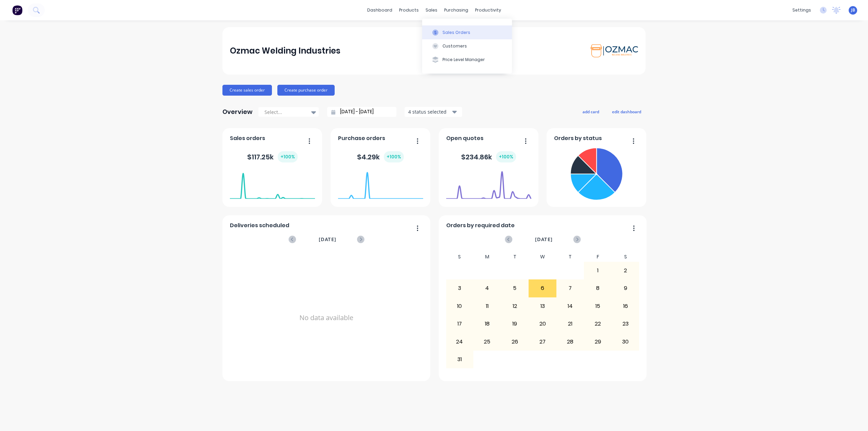 This screenshot has height=431, width=868. Describe the element at coordinates (247, 138) in the screenshot. I see `span: Sales orders` at that location.